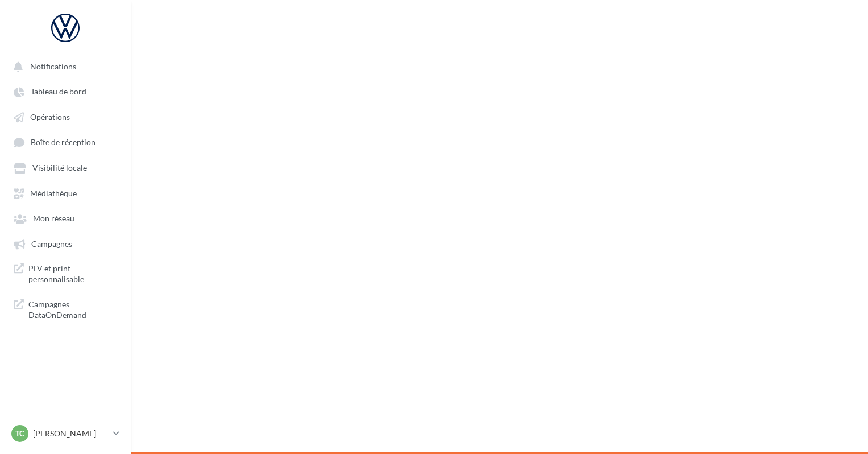  Describe the element at coordinates (66, 244) in the screenshot. I see `a: Campagnes` at that location.